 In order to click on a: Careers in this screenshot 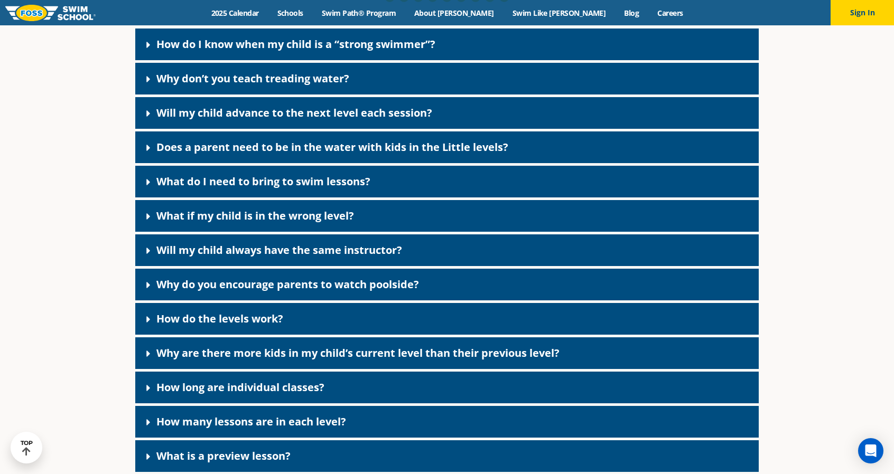, I will do `click(670, 13)`.